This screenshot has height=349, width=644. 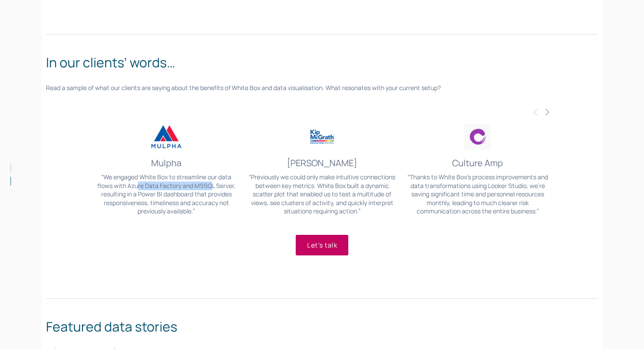 What do you see at coordinates (322, 194) in the screenshot?
I see `p: “Previously we could only make intuitive connections between key metrics. White Box built a dynam...` at bounding box center [322, 194].